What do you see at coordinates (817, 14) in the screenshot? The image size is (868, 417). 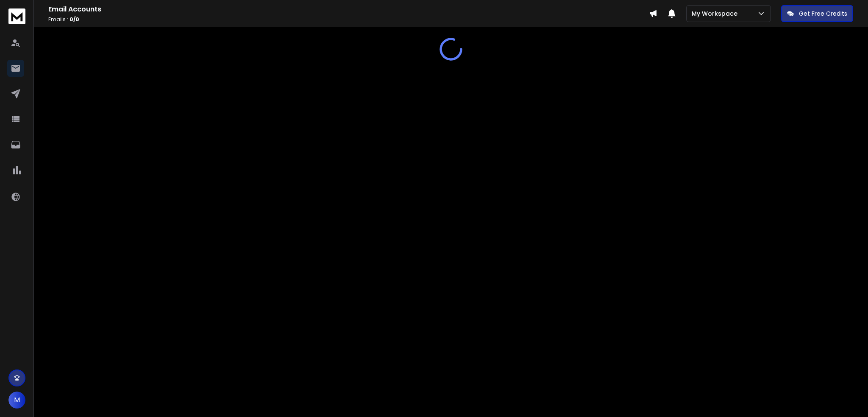 I see `button: Get Free Credits` at bounding box center [817, 14].